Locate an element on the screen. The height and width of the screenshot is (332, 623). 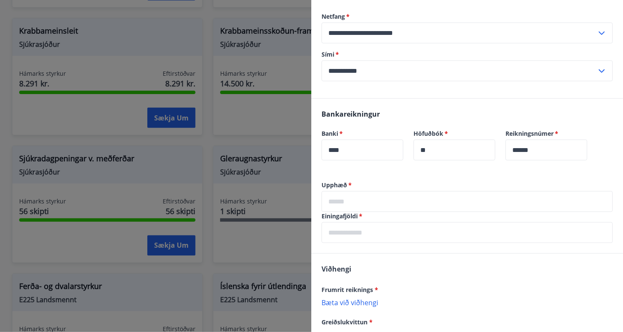
span: Bankareikningur is located at coordinates (351, 114).